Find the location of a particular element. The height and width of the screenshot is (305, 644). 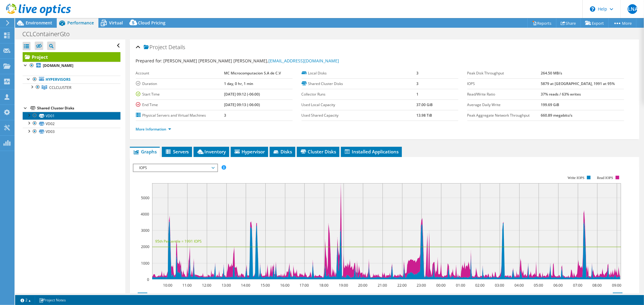

svg: \n is located at coordinates (593, 9).